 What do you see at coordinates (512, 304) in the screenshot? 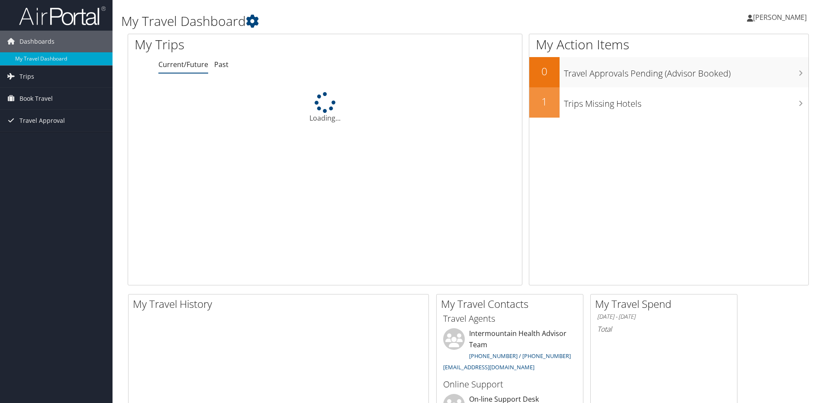
I see `h2: My Travel Contacts` at bounding box center [512, 304].